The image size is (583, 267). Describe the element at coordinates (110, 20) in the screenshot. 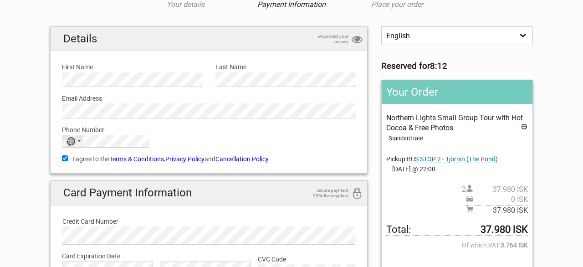

I see `button: Open LiveChat chat widget` at that location.